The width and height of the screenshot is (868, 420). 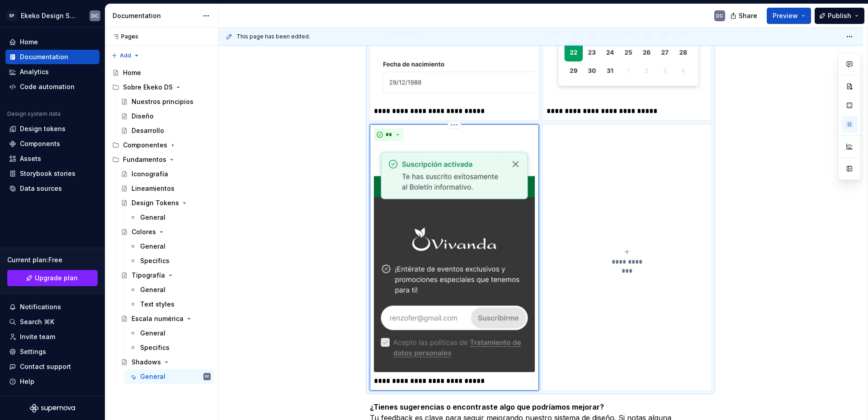 I want to click on div: Design tokens, so click(x=42, y=128).